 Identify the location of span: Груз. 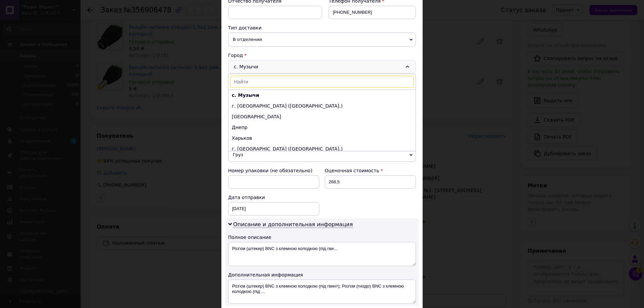
(322, 155).